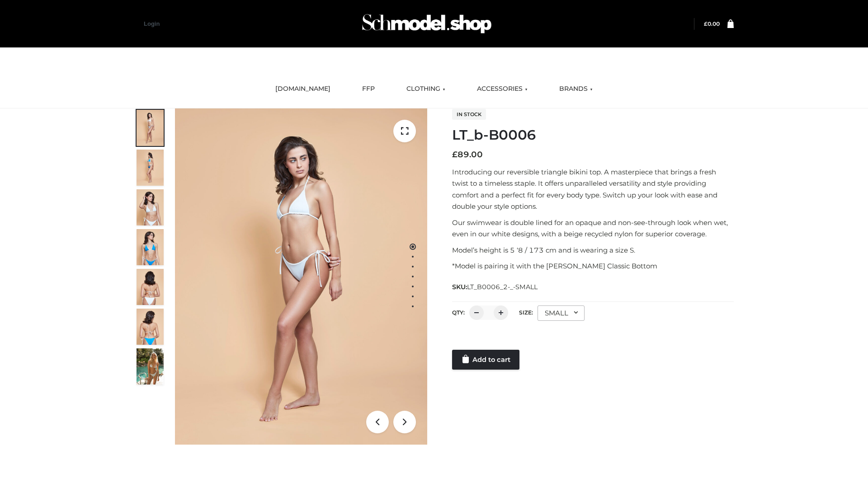 The image size is (868, 488). I want to click on label: QTY:, so click(458, 312).